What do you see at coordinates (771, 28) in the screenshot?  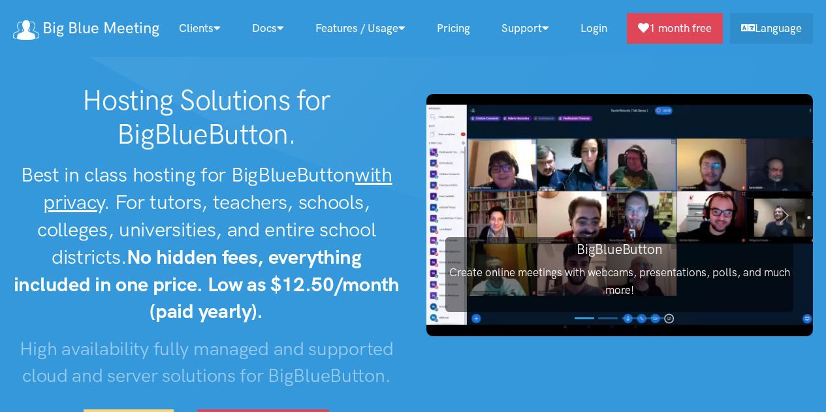 I see `a: Language` at bounding box center [771, 28].